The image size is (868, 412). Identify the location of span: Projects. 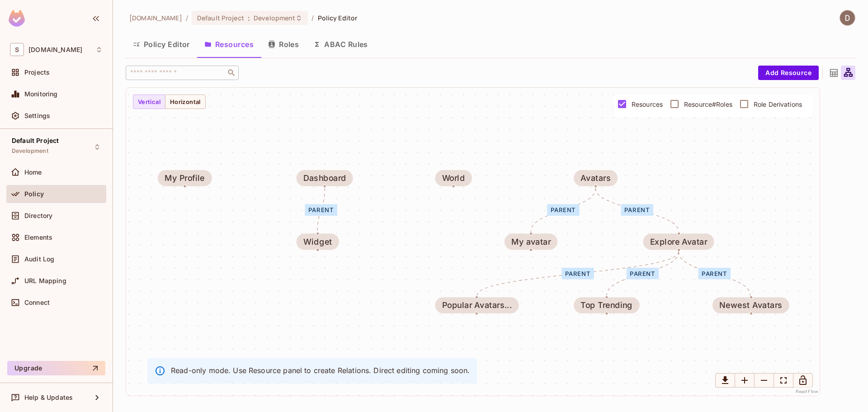
(37, 72).